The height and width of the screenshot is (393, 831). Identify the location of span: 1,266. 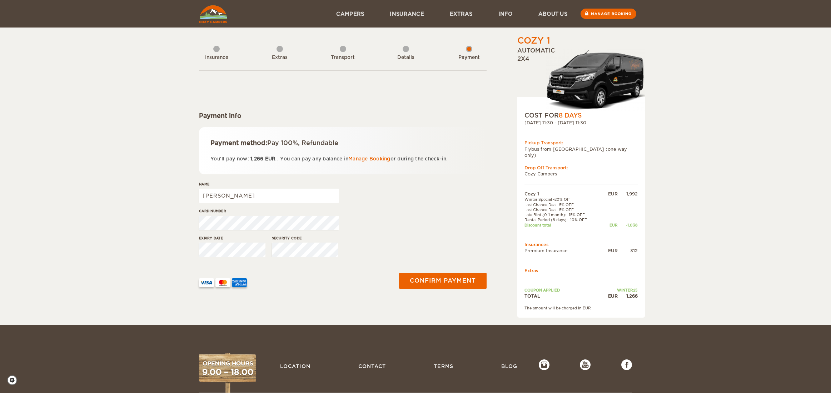
(257, 159).